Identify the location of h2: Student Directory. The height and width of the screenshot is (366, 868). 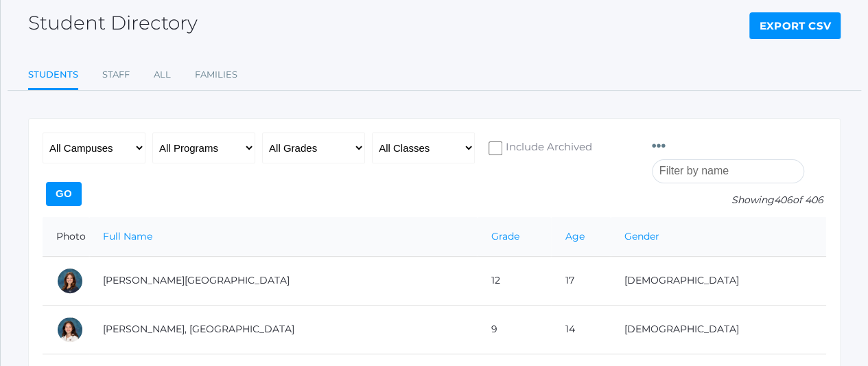
(112, 23).